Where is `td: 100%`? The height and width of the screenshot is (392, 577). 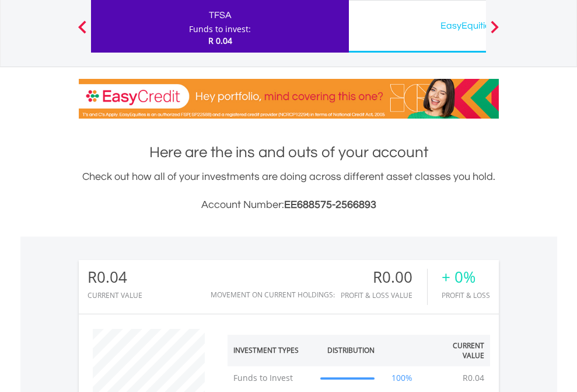 td: 100% is located at coordinates (402, 377).